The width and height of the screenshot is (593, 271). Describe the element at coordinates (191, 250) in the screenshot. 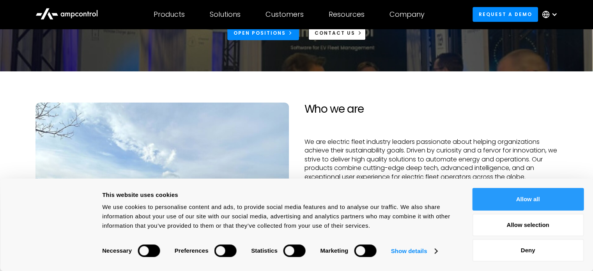

I see `strong: Preferences` at that location.